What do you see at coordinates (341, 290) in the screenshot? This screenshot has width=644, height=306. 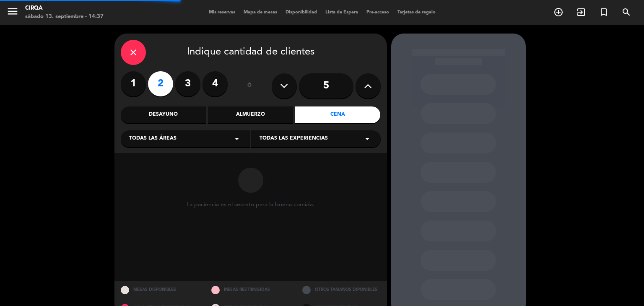 I see `div: OTROS TAMAÑOS DIPONIBLES` at bounding box center [341, 290].